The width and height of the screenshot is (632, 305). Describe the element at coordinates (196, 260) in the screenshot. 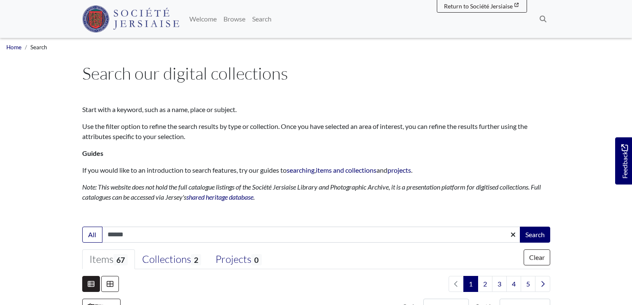

I see `span: 2` at that location.